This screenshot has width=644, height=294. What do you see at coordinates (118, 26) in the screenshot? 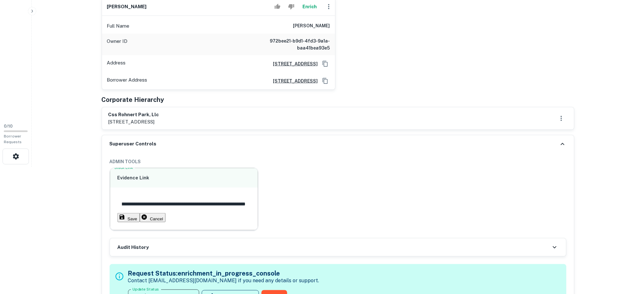
I see `p: Full Name` at bounding box center [118, 26].